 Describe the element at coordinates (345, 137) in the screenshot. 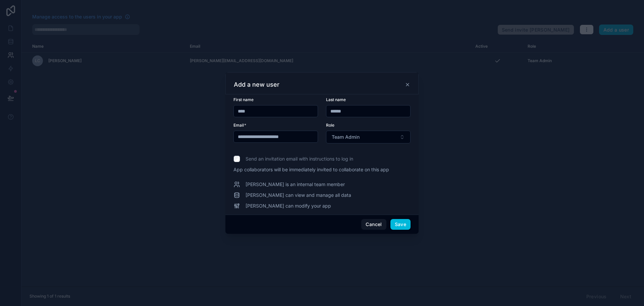

I see `span: Team Admin` at that location.